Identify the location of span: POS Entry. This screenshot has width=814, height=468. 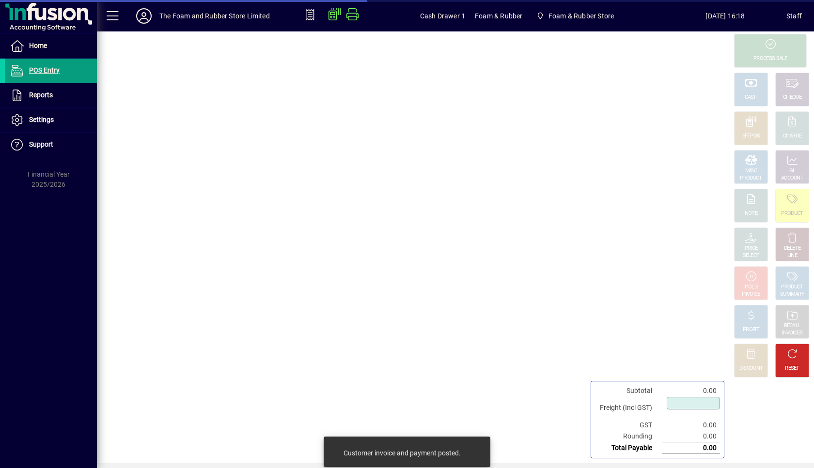
(44, 70).